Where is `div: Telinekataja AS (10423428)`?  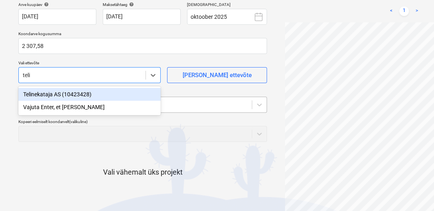
div: Telinekataja AS (10423428) is located at coordinates (90, 94).